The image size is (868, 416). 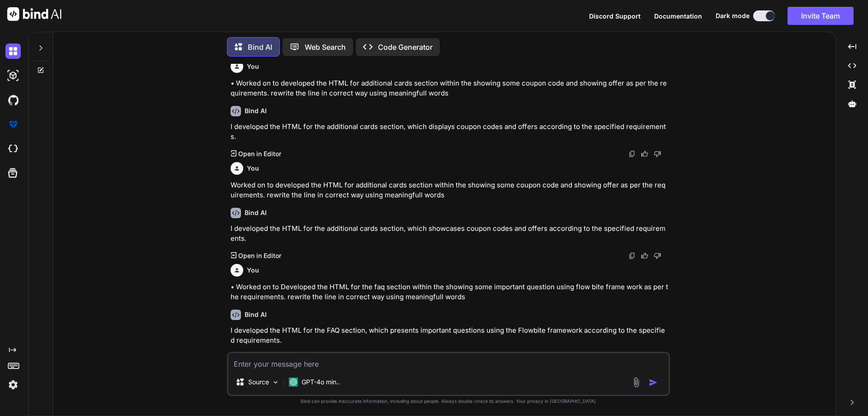 What do you see at coordinates (450, 292) in the screenshot?
I see `p: • Worked on to Developed the HTML for the faq section within the showing some important question ...` at bounding box center [450, 292].